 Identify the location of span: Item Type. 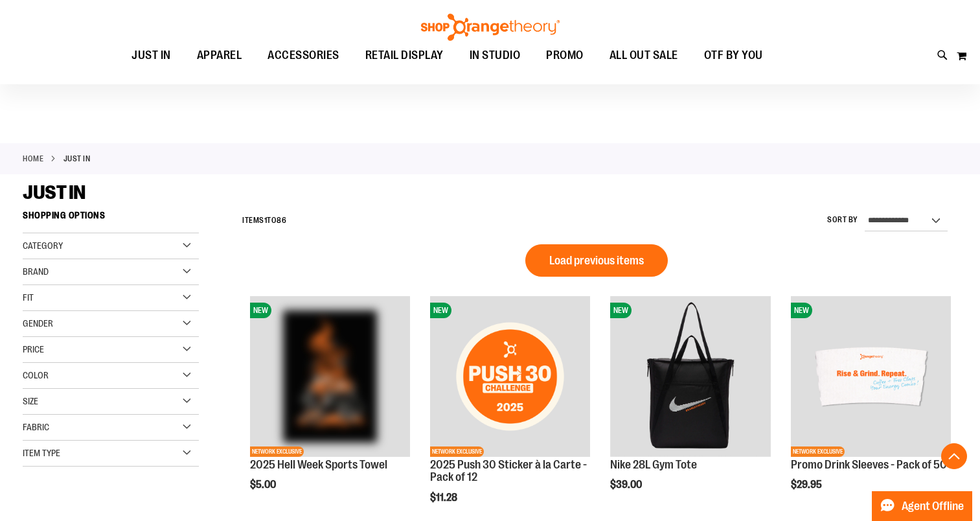
(41, 453).